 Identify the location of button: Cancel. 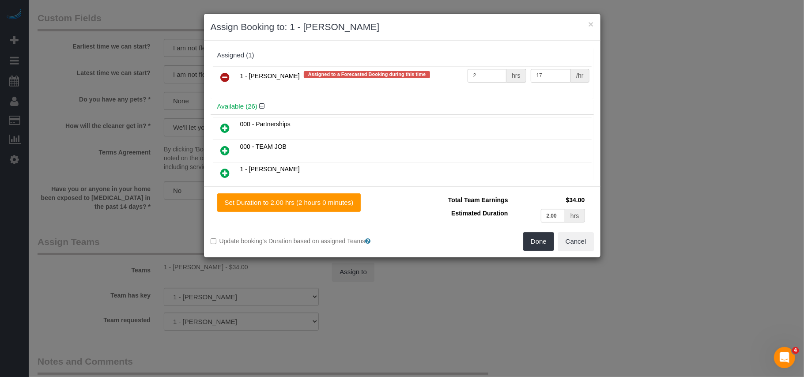
(576, 242).